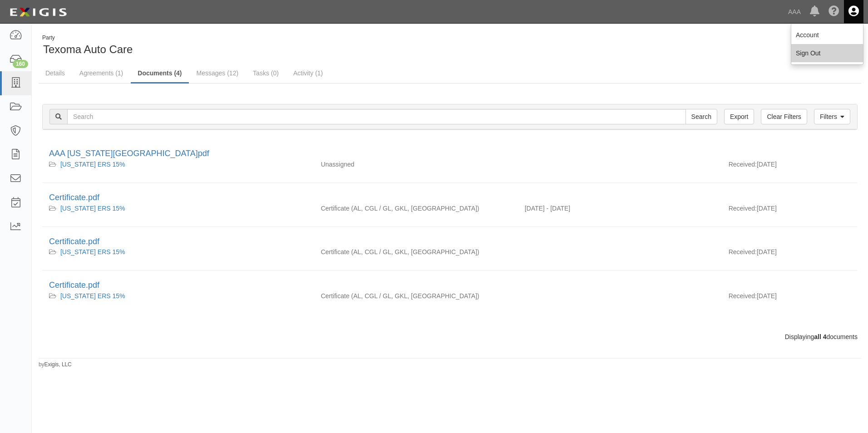 Image resolution: width=868 pixels, height=433 pixels. I want to click on div: Unassigned, so click(416, 165).